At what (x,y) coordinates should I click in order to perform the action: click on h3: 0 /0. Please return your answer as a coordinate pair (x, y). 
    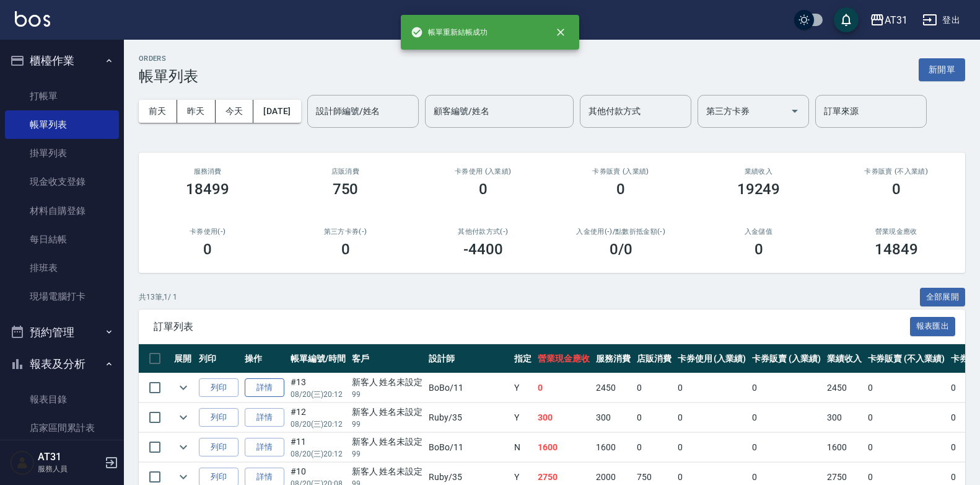
    Looking at the image, I should click on (621, 249).